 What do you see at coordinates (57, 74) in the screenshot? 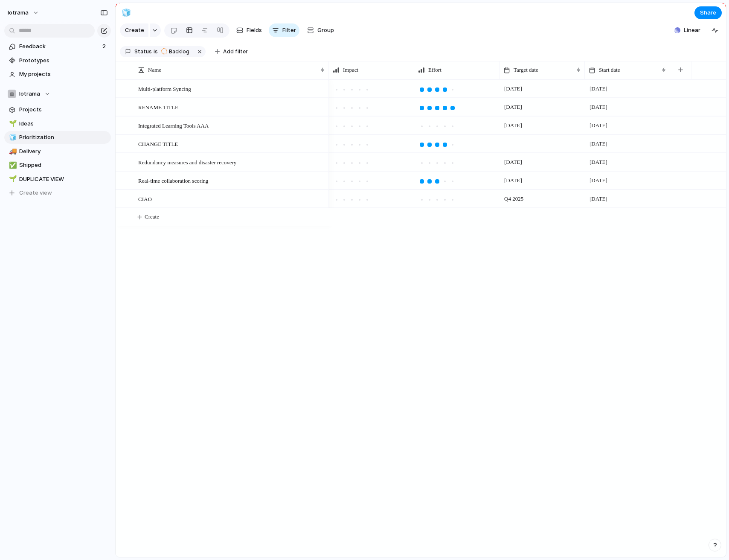
I see `a: My projects` at bounding box center [57, 74].